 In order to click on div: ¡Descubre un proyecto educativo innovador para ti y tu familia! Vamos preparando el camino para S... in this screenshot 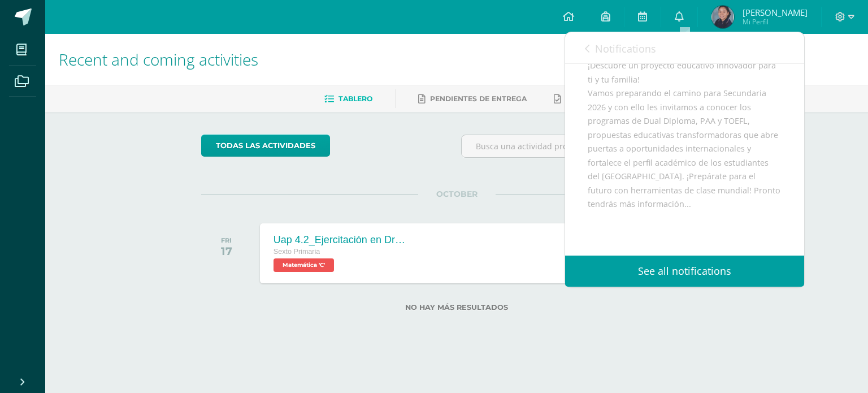, I will do `click(684, 195)`.